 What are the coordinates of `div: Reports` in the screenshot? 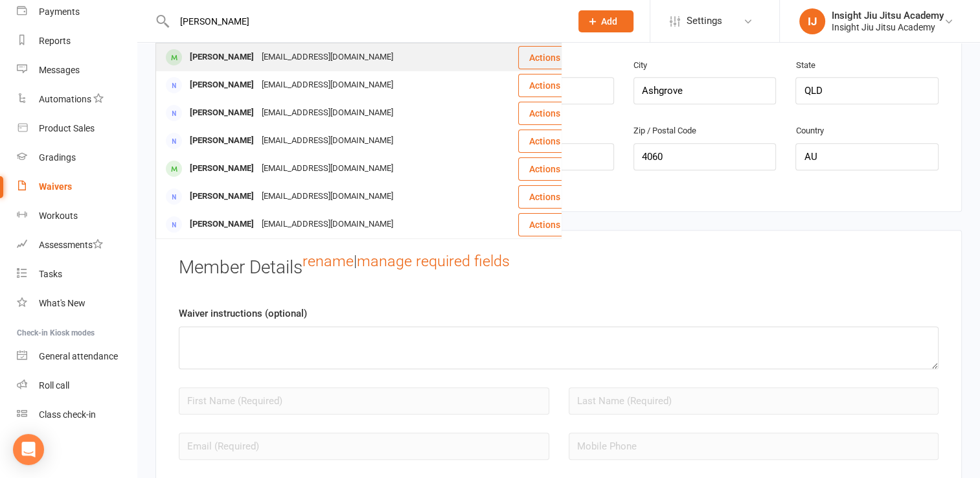 It's located at (54, 41).